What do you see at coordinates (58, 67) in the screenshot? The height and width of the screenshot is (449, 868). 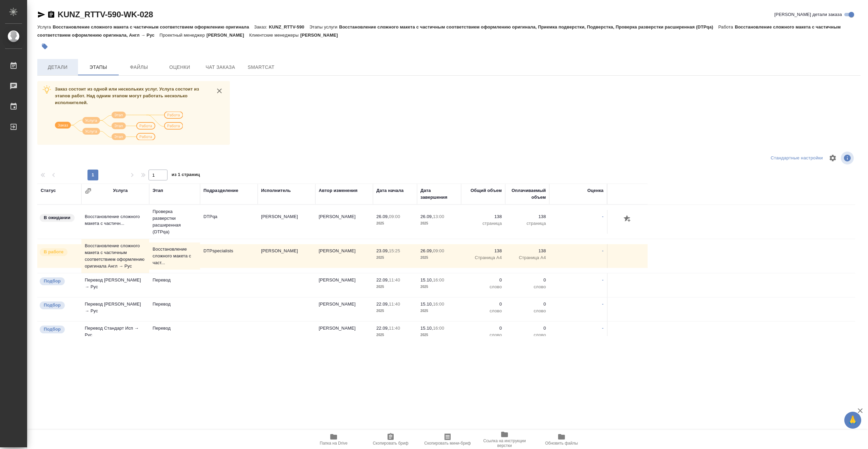 I see `span: Детали` at bounding box center [58, 67].